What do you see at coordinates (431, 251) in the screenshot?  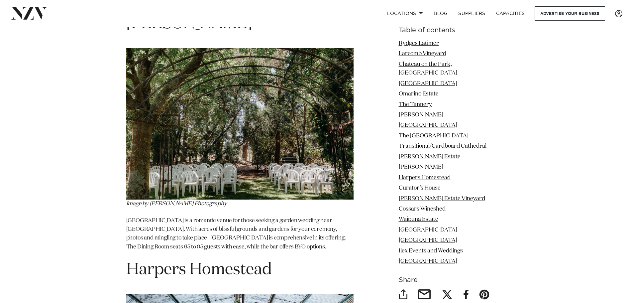 I see `a: Ilex Events and Weddings` at bounding box center [431, 251].